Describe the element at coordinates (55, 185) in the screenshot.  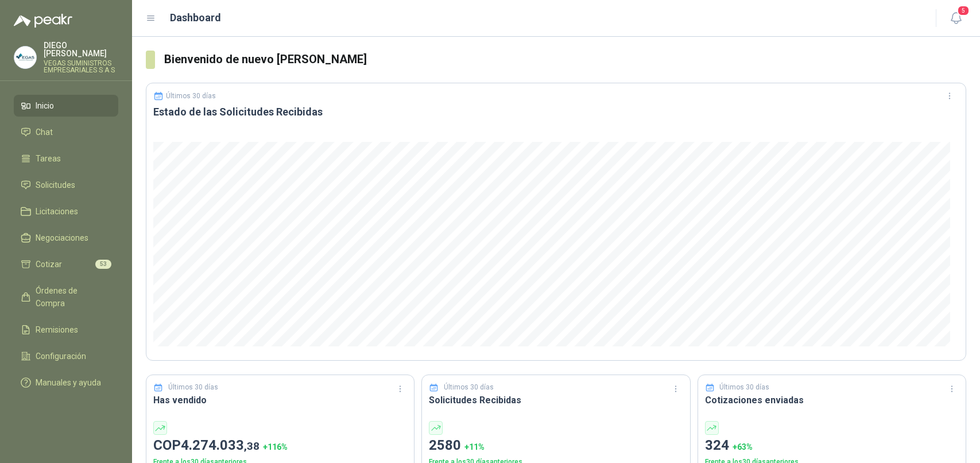
I see `span: Solicitudes` at that location.